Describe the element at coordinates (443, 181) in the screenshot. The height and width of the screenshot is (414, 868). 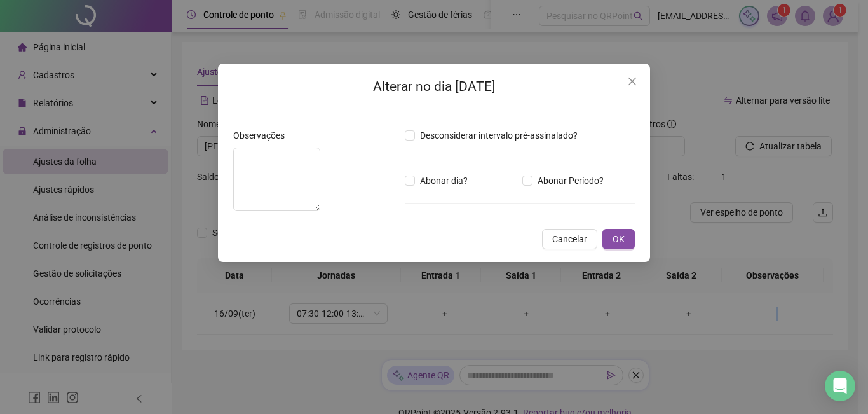
I see `span: Abonar dia?` at that location.